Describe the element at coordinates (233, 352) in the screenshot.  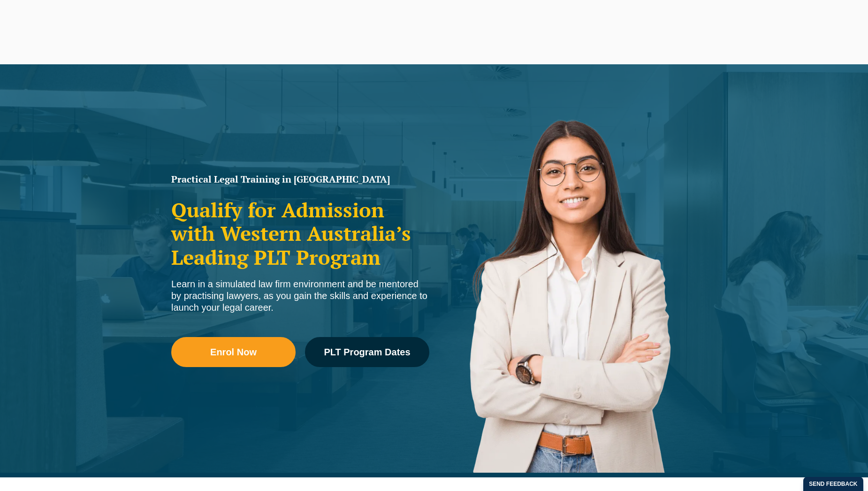
I see `a: Enrol Now` at that location.